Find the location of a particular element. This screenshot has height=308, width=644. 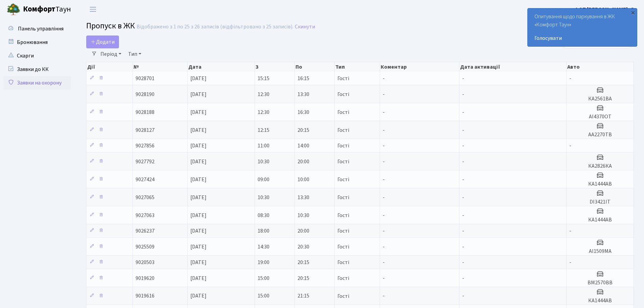

span: 21:15 is located at coordinates (303, 296).